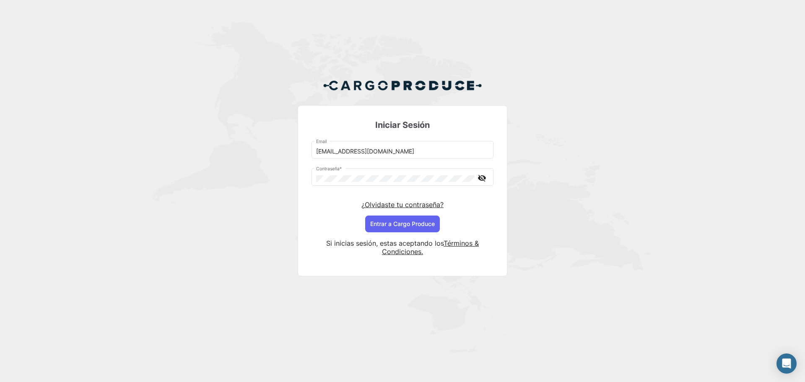  Describe the element at coordinates (385, 243) in the screenshot. I see `span: Si inicias sesión, estas aceptando los` at that location.